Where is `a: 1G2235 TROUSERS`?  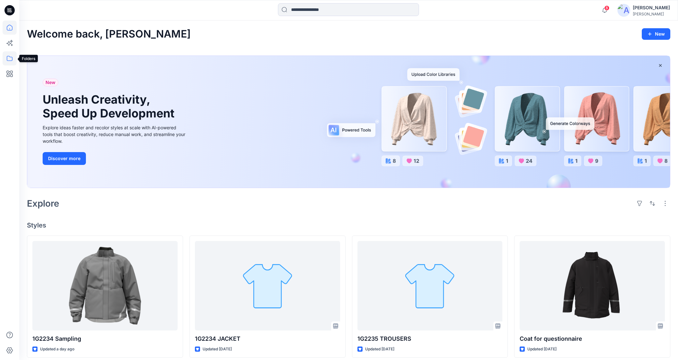 a: 1G2235 TROUSERS is located at coordinates (430, 285).